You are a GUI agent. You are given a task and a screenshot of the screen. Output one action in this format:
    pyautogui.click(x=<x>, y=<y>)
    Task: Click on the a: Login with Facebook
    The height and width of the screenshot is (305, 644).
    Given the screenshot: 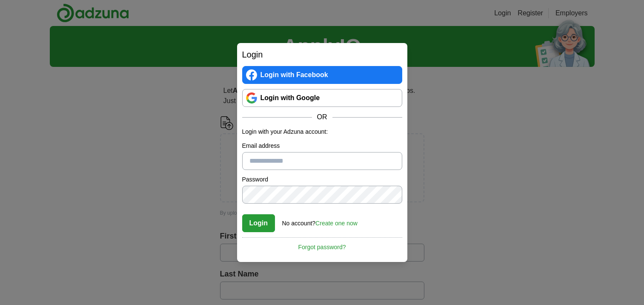 What is the action you would take?
    pyautogui.click(x=322, y=75)
    